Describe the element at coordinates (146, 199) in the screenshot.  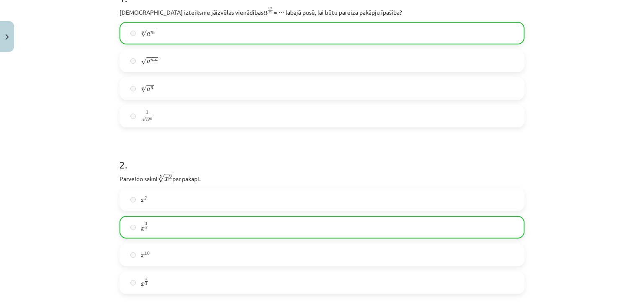
I see `span: 7` at that location.